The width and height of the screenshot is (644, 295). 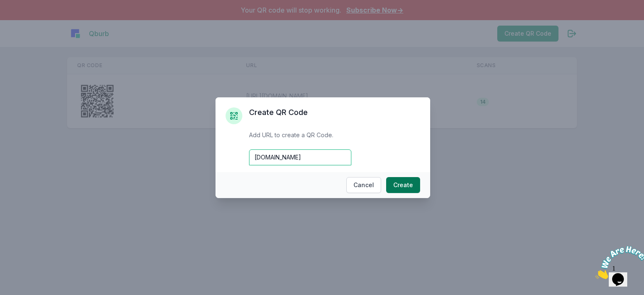 What do you see at coordinates (300, 113) in the screenshot?
I see `h3: Create QR Code` at bounding box center [300, 113].